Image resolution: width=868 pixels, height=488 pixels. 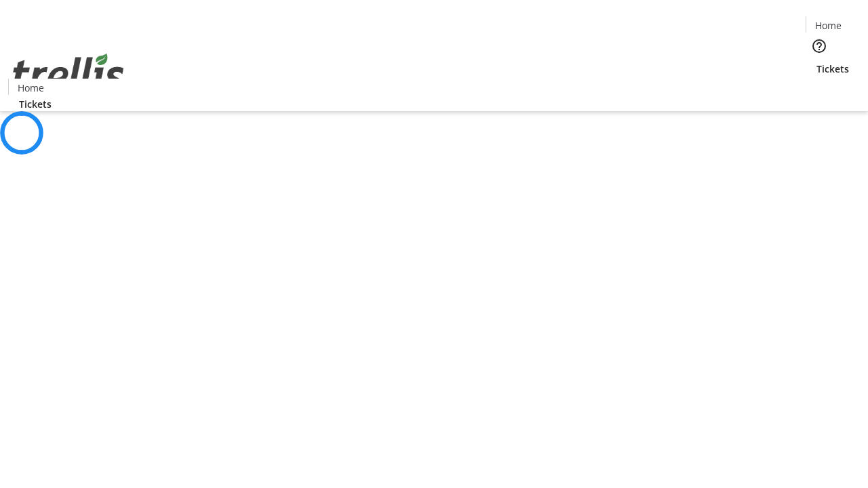 I want to click on button: Cart, so click(x=819, y=89).